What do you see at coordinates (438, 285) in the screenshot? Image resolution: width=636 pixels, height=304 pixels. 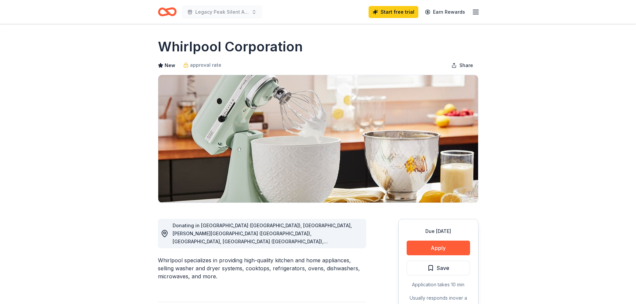 I see `div: Application takes 10 min` at bounding box center [438, 285].